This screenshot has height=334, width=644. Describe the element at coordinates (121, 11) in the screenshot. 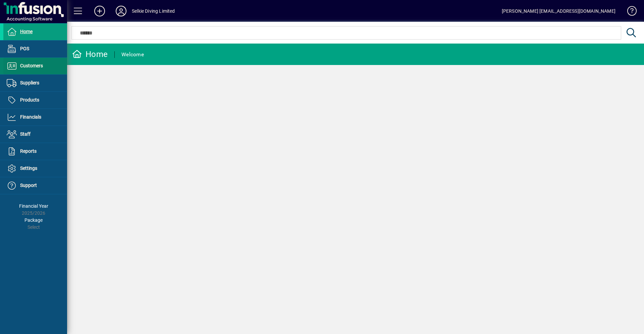

I see `button: Profile` at that location.